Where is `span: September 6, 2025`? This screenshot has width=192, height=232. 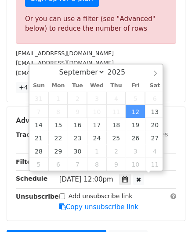
span: September 6, 2025 is located at coordinates (155, 98).